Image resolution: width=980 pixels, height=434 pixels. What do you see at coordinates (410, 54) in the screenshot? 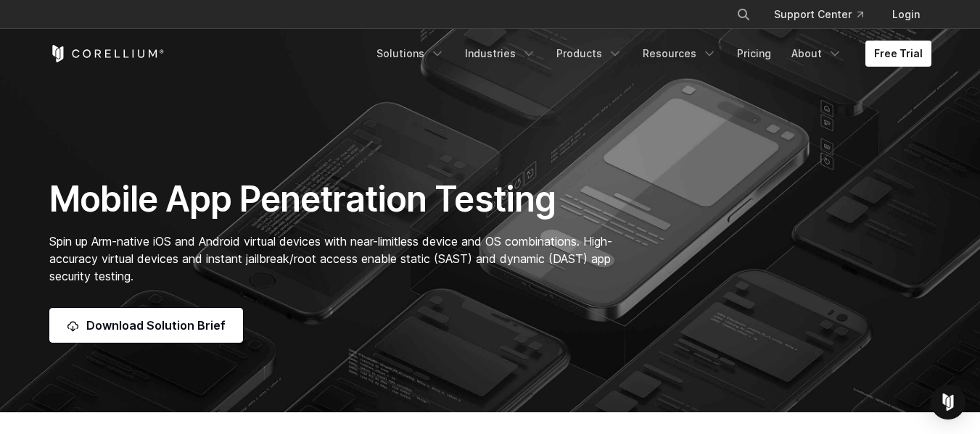
I see `a: Solutions` at bounding box center [410, 54].